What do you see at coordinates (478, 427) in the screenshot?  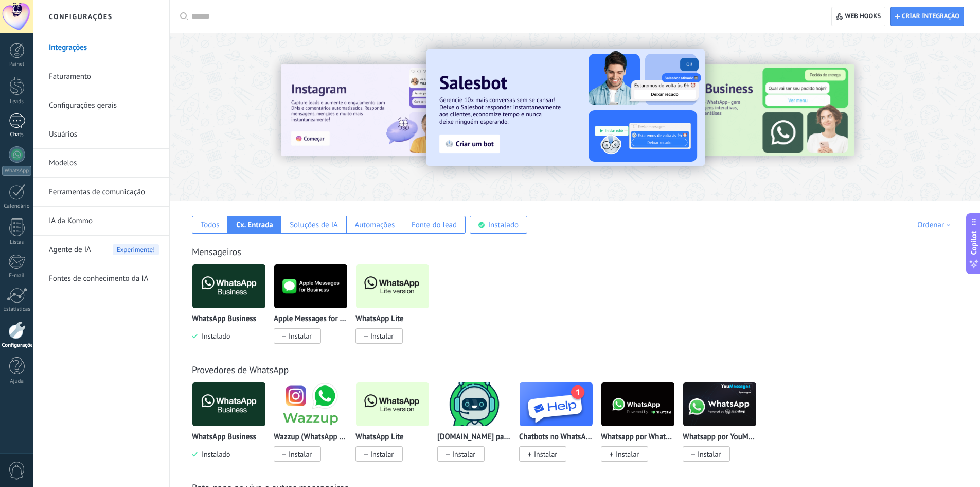 I see `div: ChatArchitect.com para WhatsApp` at bounding box center [478, 427].